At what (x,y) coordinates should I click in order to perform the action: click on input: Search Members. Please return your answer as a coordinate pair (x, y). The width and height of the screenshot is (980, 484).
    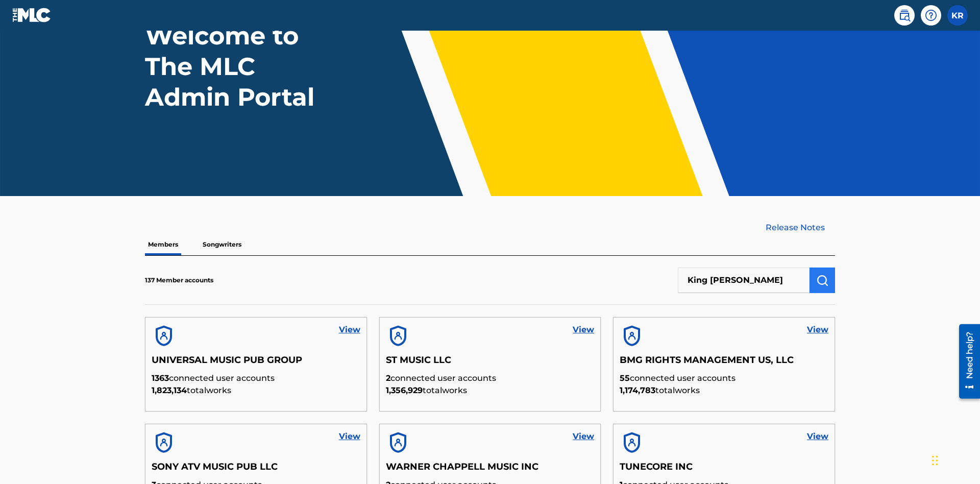
    Looking at the image, I should click on (744, 280).